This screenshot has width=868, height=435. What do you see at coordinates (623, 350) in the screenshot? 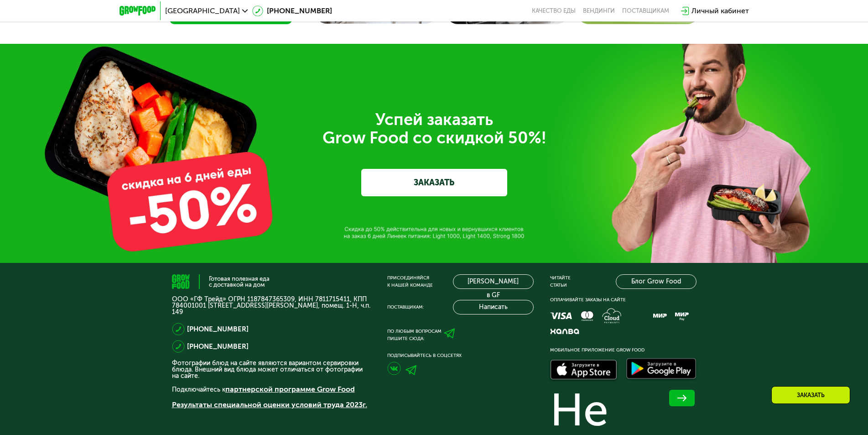
I see `div: Мобильное приложение Grow Food` at bounding box center [623, 350].